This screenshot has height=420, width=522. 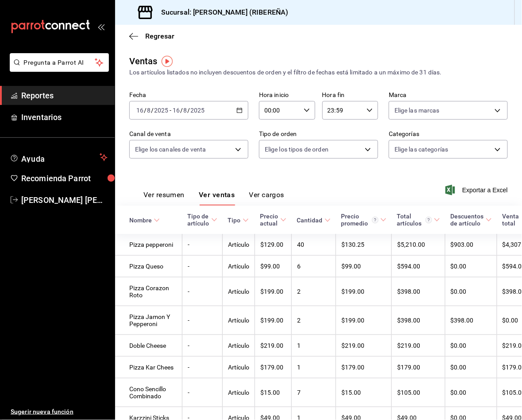 I want to click on div: Los artículos listados no incluyen descuentos de orden y el filtro de fechas está limitado a un m..., so click(x=318, y=72).